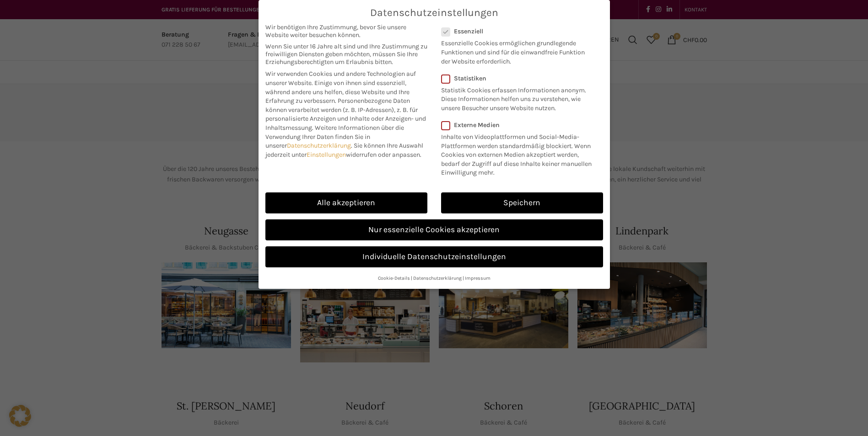  Describe the element at coordinates (515, 31) in the screenshot. I see `label: Essenziell` at that location.